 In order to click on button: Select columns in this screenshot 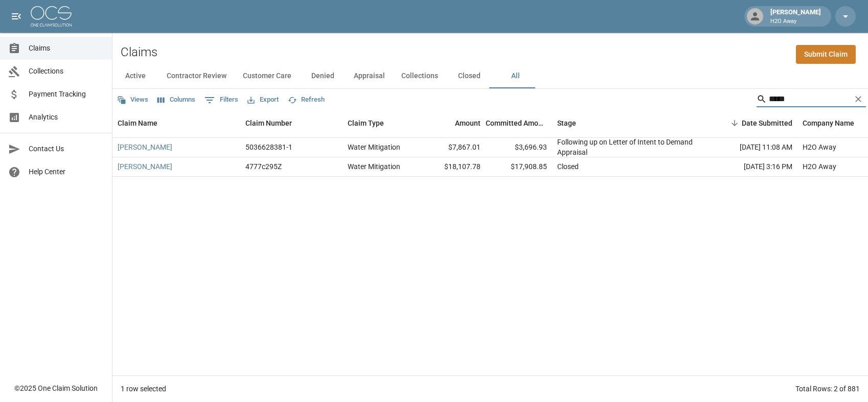, I will do `click(176, 99)`.